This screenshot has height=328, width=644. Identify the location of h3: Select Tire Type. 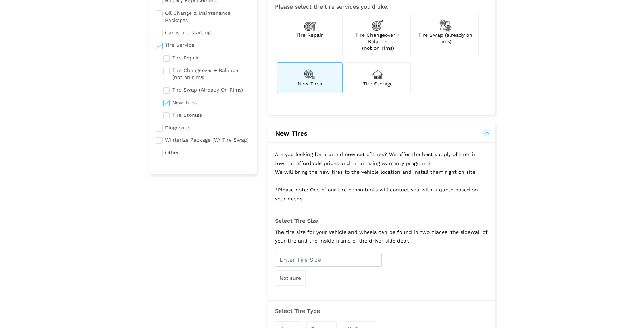
(382, 311).